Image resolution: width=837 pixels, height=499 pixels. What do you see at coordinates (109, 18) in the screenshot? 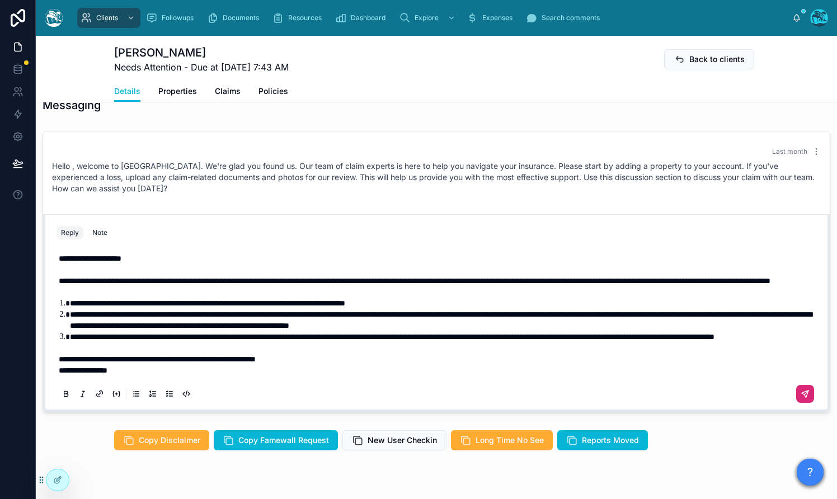
I see `a: Clients` at bounding box center [109, 18].